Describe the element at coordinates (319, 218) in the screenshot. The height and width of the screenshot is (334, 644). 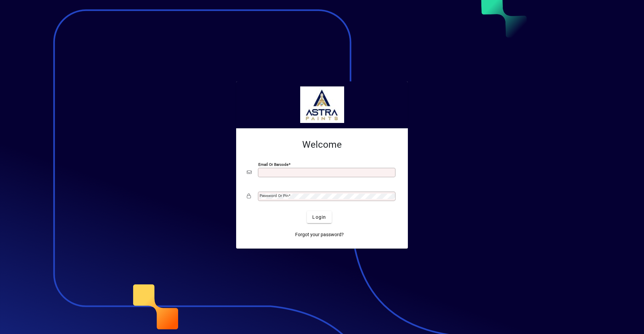
I see `span: Login` at that location.